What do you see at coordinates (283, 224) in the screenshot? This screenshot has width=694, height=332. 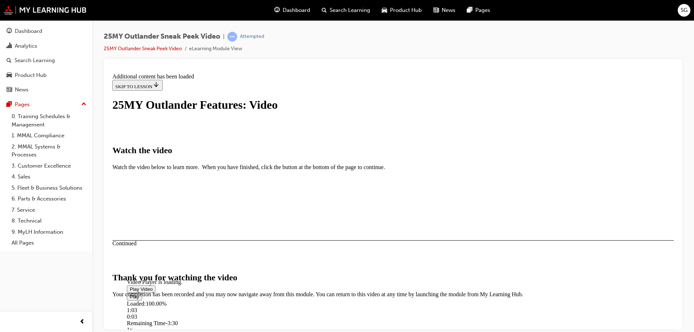 I see `p: Your completion has been recorded and you may now navigate away from this module. You can return ...` at bounding box center [283, 224].